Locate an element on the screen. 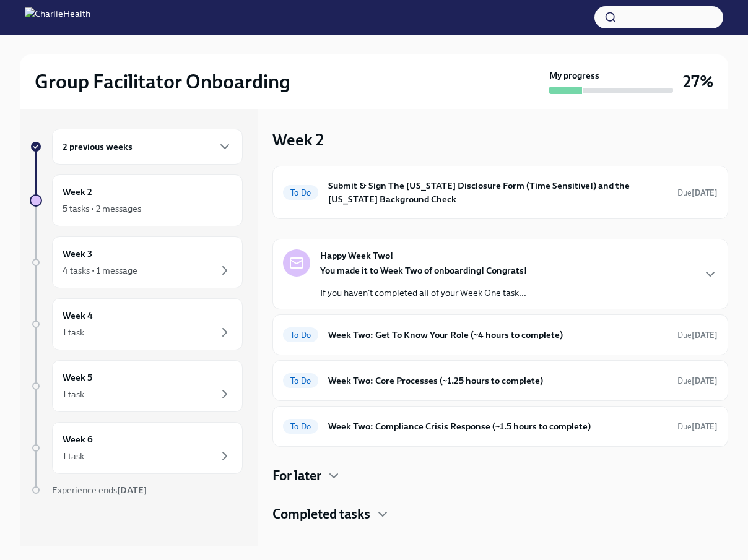 The height and width of the screenshot is (560, 748). h6: Week 6 is located at coordinates (77, 439).